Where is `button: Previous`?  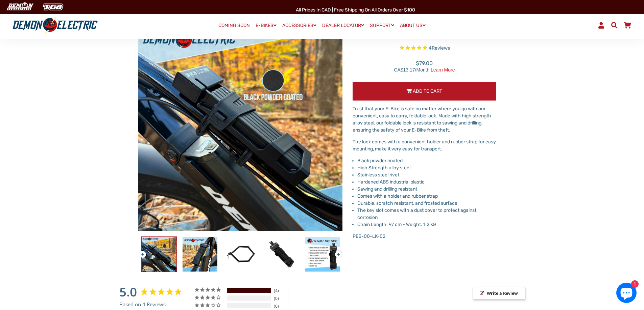 button: Previous is located at coordinates (141, 252).